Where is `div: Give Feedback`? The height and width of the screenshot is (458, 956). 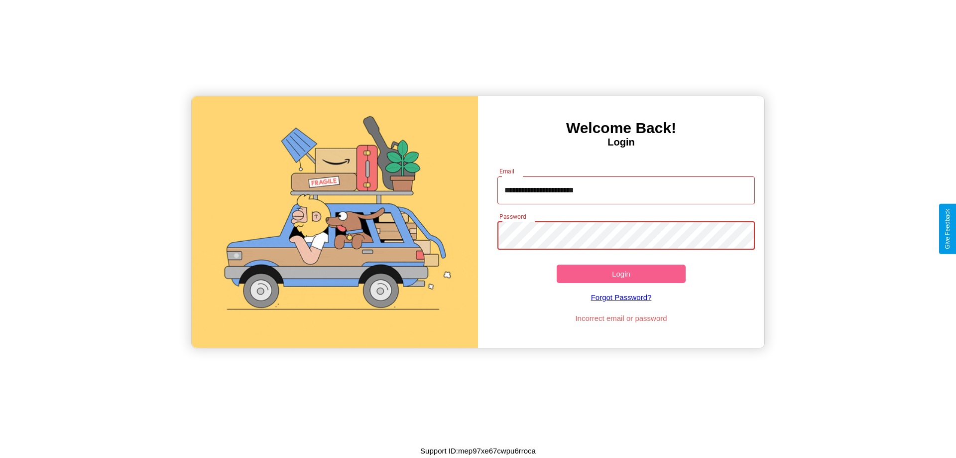 div: Give Feedback is located at coordinates (947, 229).